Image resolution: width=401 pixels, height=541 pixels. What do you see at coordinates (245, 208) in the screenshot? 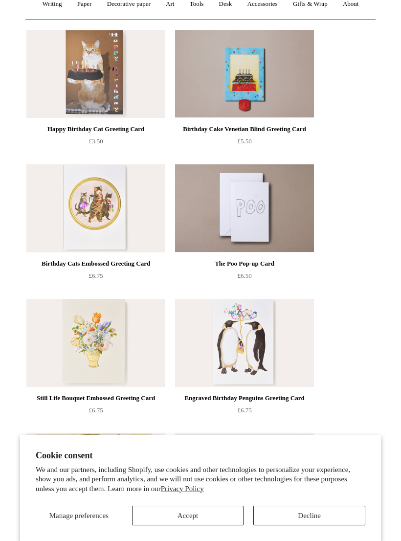
I see `a: The Poo Pop-up Card The Poo Pop-up Card` at bounding box center [245, 208].